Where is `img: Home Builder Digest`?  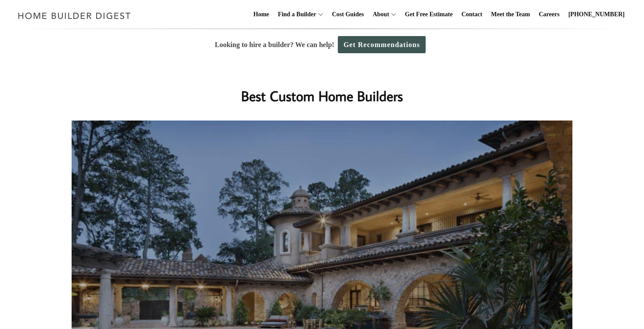
img: Home Builder Digest is located at coordinates (74, 15).